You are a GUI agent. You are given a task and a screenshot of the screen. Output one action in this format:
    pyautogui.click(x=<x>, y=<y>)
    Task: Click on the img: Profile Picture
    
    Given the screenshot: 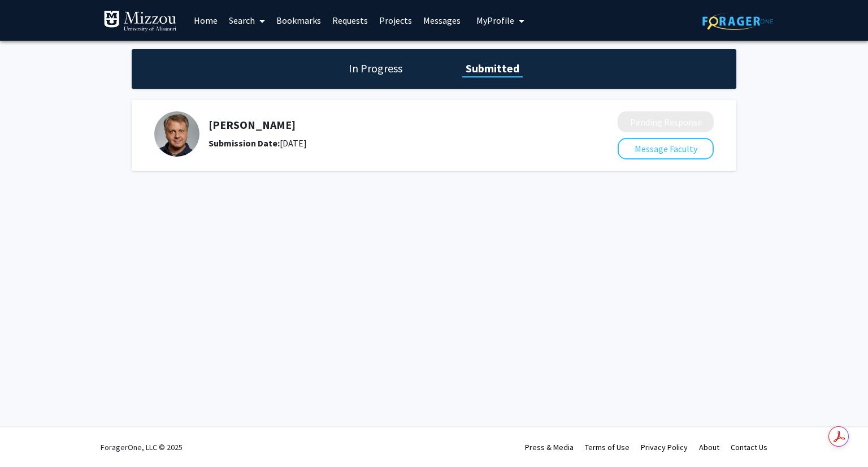 What is the action you would take?
    pyautogui.click(x=177, y=134)
    